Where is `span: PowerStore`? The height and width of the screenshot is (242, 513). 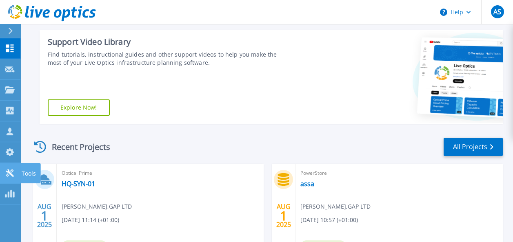
span: PowerStore is located at coordinates (399, 173).